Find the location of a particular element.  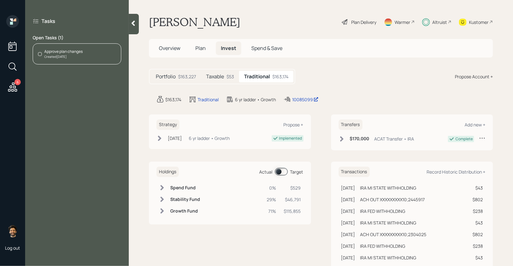

div: Approve plan changes is located at coordinates (63, 52).